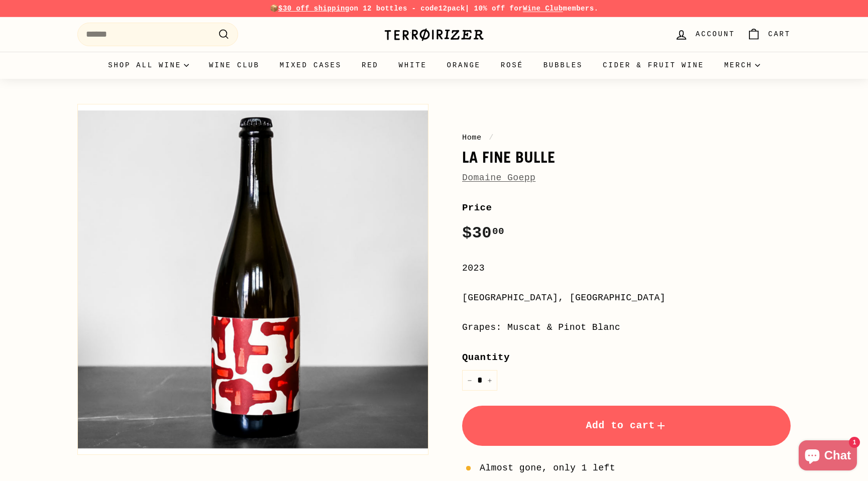  Describe the element at coordinates (480, 380) in the screenshot. I see `input: quantity` at that location.